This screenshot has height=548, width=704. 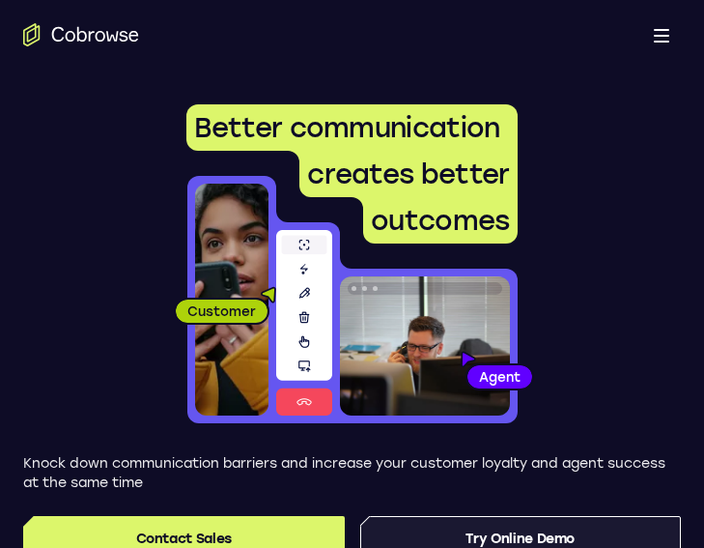 What do you see at coordinates (352, 473) in the screenshot?
I see `p: Knock down communication barriers and increase your customer loyalty and agent success at the sam...` at bounding box center [352, 473].